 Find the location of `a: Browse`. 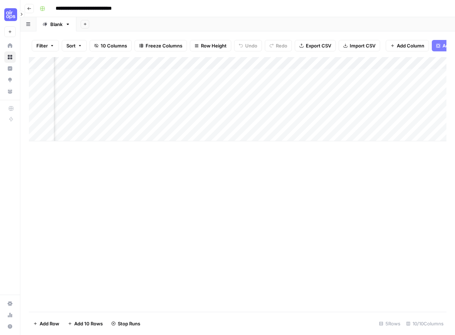

a: Browse is located at coordinates (10, 57).